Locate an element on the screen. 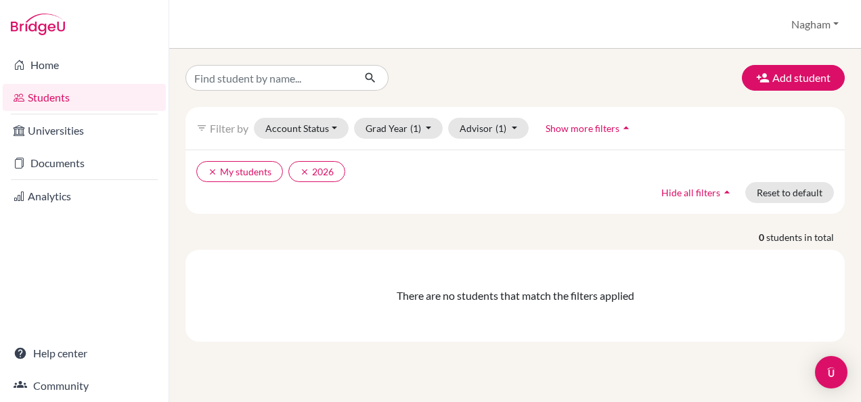  button: Reset to default is located at coordinates (790, 192).